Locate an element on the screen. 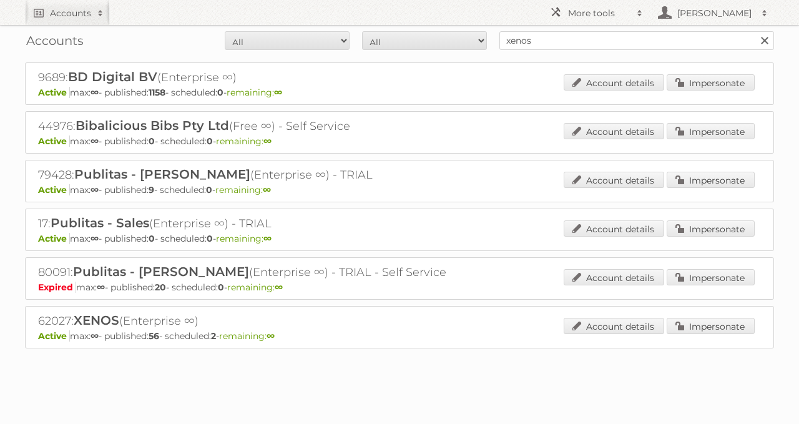  h2: 80091: (Enterprise ∞) - TRIAL - Self Service is located at coordinates (256, 272).